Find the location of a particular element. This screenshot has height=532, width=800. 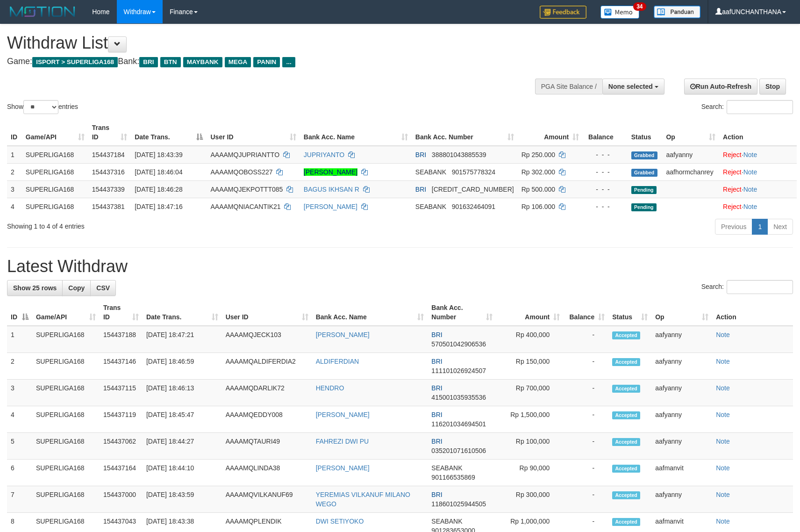

h1: Latest Withdraw is located at coordinates (400, 267).